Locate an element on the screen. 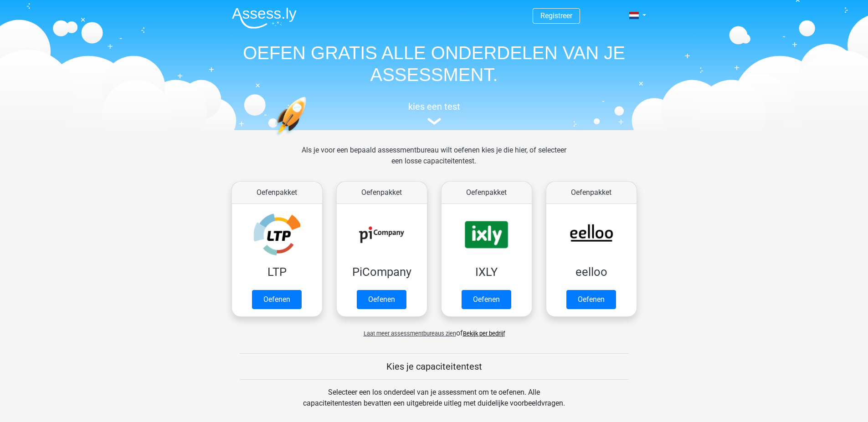 The width and height of the screenshot is (868, 422). h5: kies een test is located at coordinates (434, 107).